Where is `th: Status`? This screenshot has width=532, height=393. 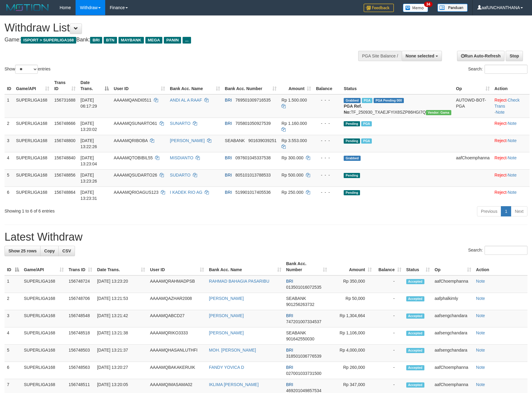 th: Status is located at coordinates (397, 85).